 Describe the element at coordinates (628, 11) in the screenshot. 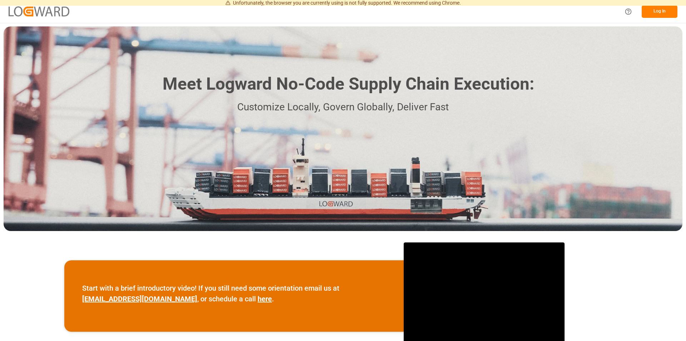

I see `button: Help Center` at that location.